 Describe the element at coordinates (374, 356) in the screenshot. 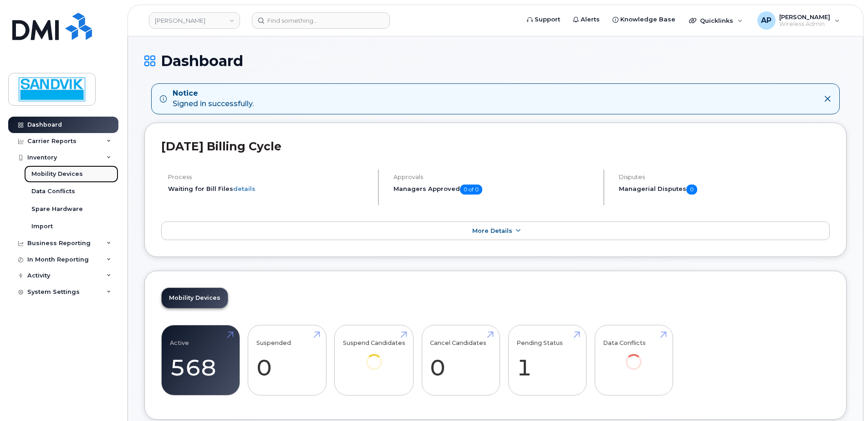

I see `a: Suspend Candidates` at that location.